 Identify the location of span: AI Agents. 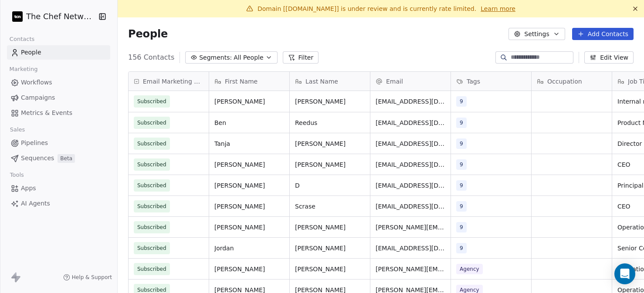
(36, 203).